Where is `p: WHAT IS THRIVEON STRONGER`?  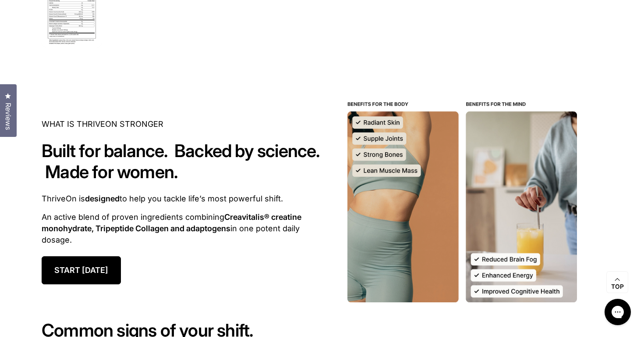 p: WHAT IS THRIVEON STRONGER is located at coordinates (182, 124).